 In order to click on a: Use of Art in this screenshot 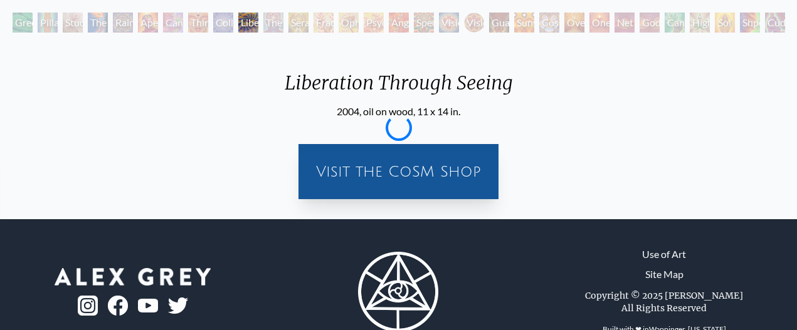, I will do `click(664, 254)`.